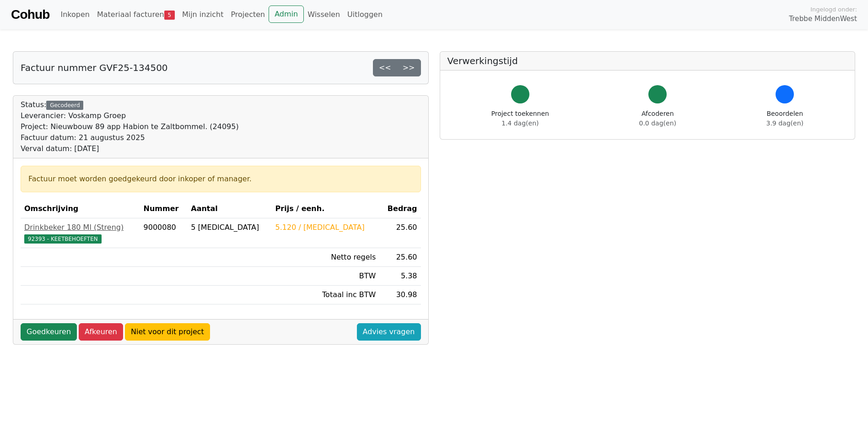 The image size is (868, 423). Describe the element at coordinates (163, 208) in the screenshot. I see `th: Nummer` at that location.